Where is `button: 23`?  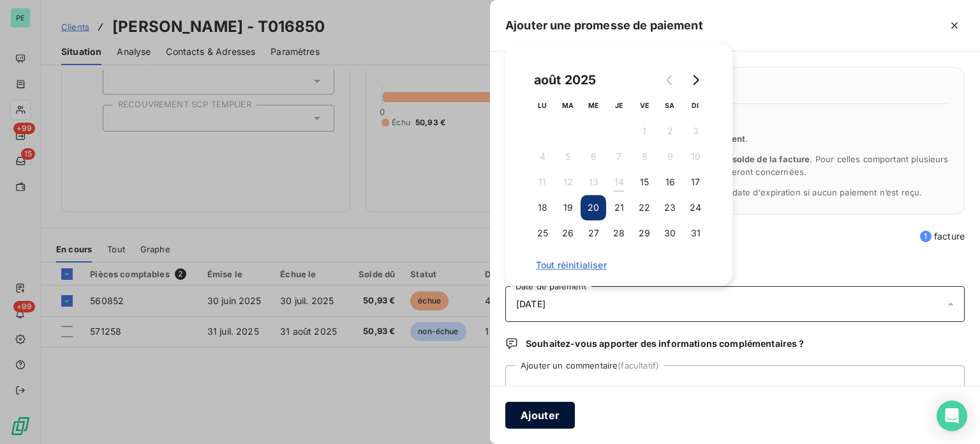
button: 23 is located at coordinates (670, 208).